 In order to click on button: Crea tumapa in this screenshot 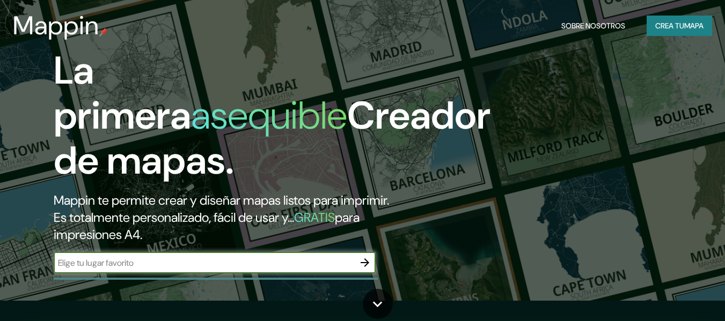, I will do `click(679, 26)`.